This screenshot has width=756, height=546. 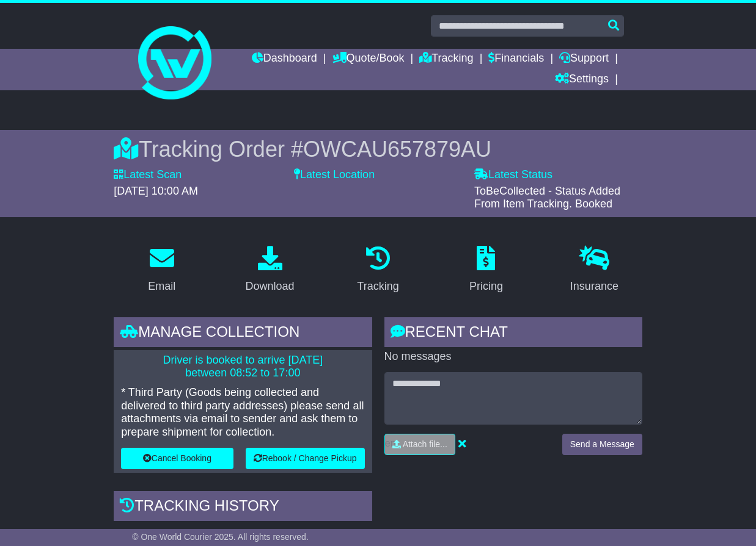 I want to click on div: Tracking Order #, so click(x=377, y=149).